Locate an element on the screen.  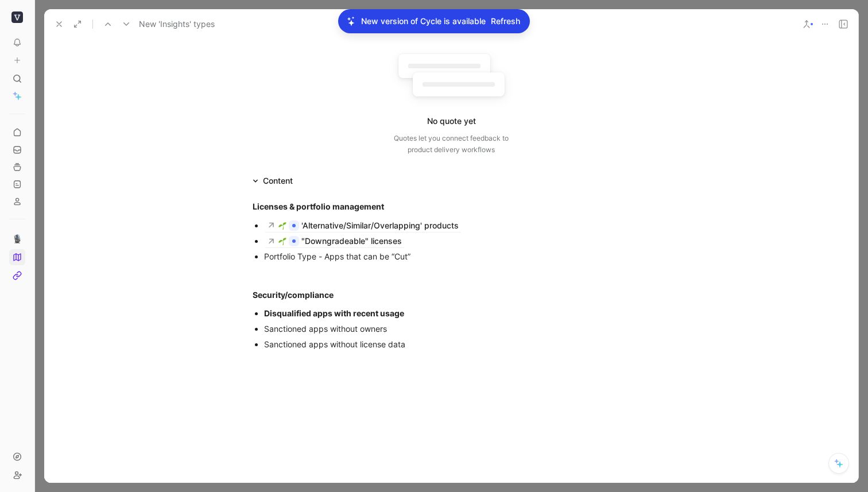
div: Sanctioned apps without license data is located at coordinates (457, 344).